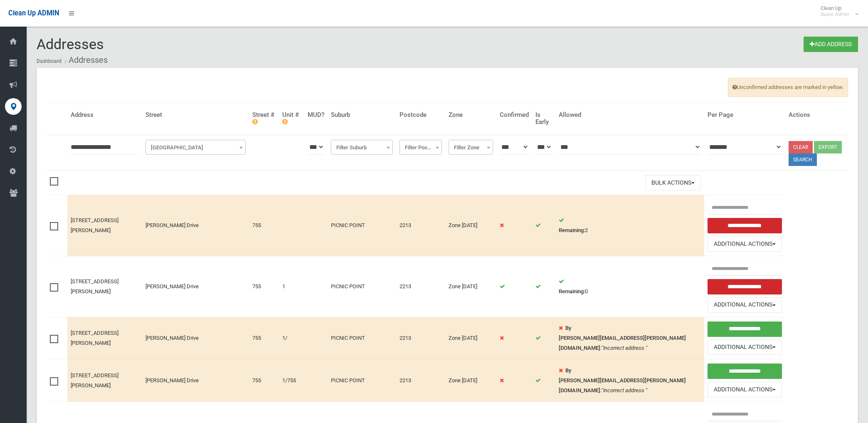 Image resolution: width=868 pixels, height=423 pixels. Describe the element at coordinates (470, 115) in the screenshot. I see `h4: Zone` at that location.